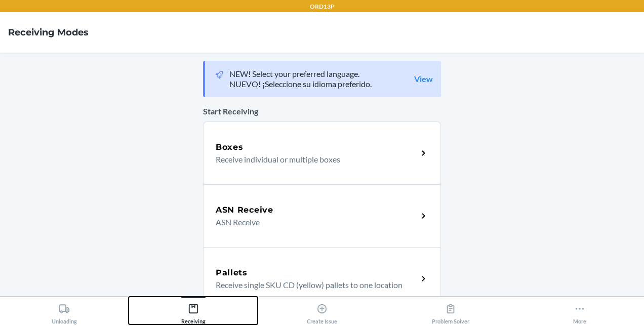 The height and width of the screenshot is (326, 644). What do you see at coordinates (231, 273) in the screenshot?
I see `h5: Pallets` at bounding box center [231, 273].